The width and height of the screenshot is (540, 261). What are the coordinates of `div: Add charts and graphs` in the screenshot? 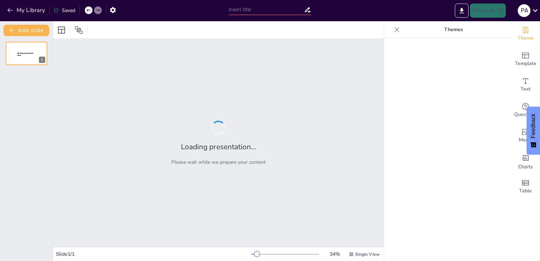 It's located at (525, 161).